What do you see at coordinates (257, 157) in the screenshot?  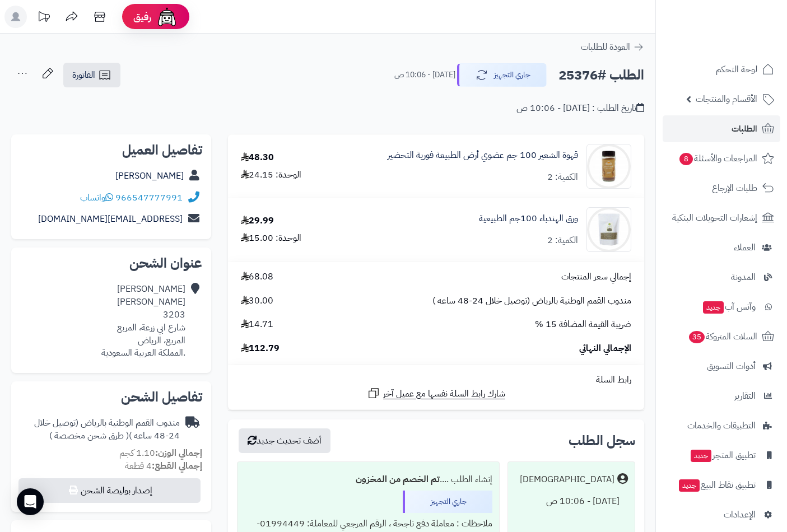 I see `div: 48.30` at bounding box center [257, 157].